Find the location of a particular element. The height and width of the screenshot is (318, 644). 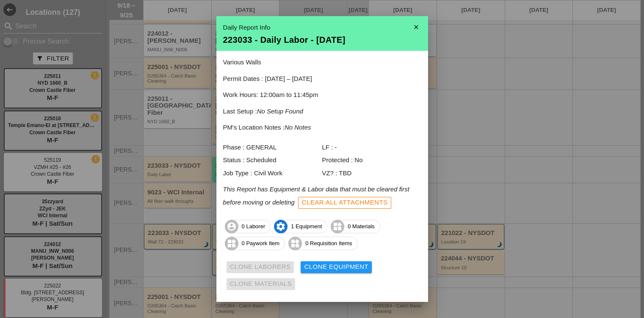

div: VZ? : TBD is located at coordinates (372, 173).